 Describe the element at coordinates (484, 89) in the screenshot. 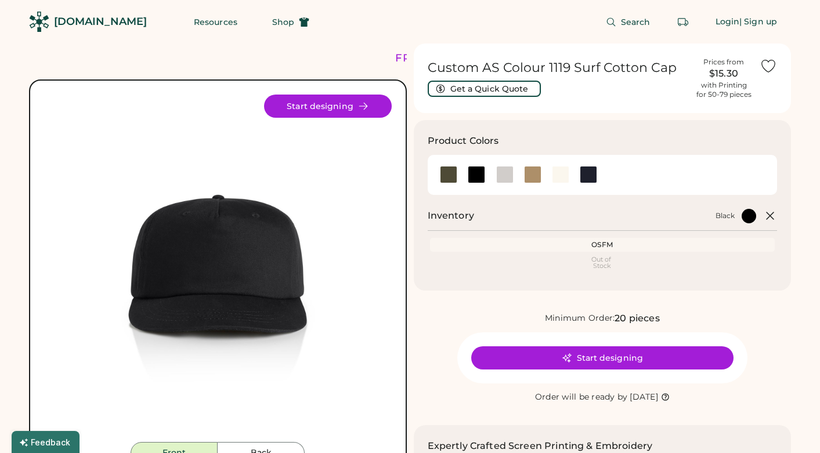

I see `button: Get a Quick Quote` at that location.